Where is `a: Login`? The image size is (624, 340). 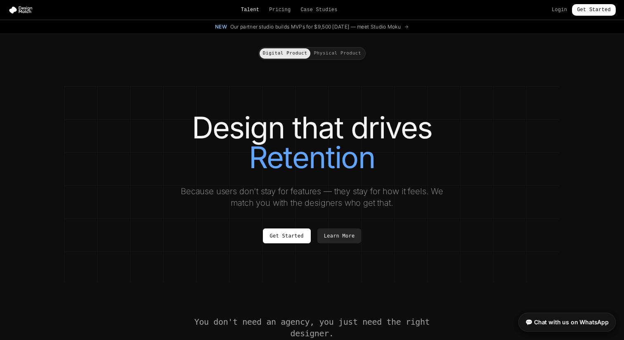
a: Login is located at coordinates (560, 10).